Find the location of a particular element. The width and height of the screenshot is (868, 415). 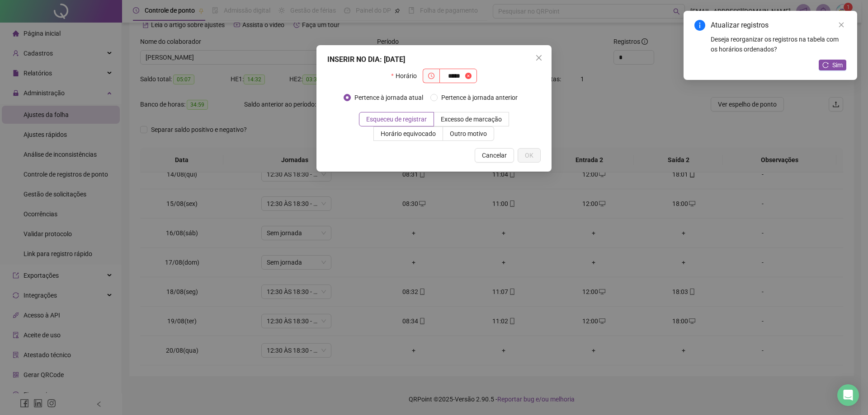

span: Excesso de marcação is located at coordinates (471, 119).